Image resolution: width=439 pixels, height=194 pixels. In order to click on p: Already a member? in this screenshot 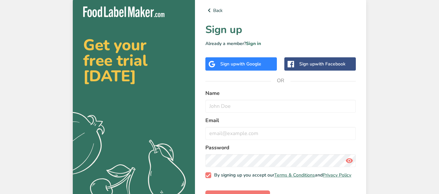, I will do `click(280, 43)`.